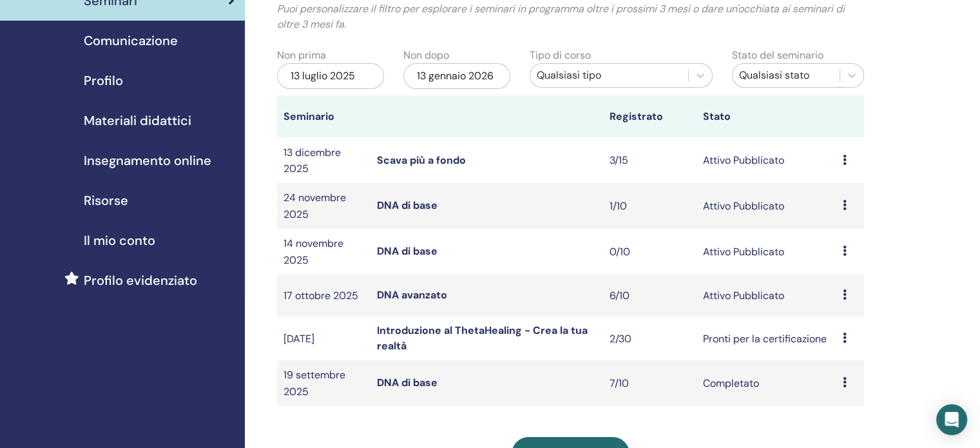  Describe the element at coordinates (618, 160) in the screenshot. I see `font: 3/15` at that location.